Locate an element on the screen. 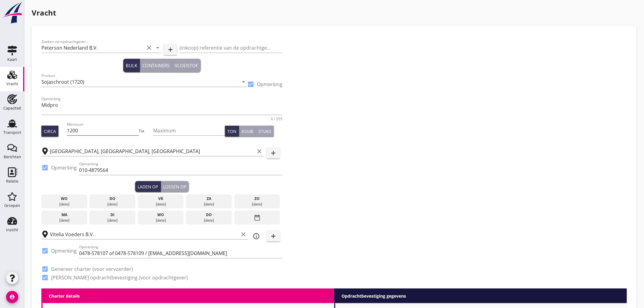 This screenshot has width=644, height=308. div: Ton is located at coordinates (232, 131).